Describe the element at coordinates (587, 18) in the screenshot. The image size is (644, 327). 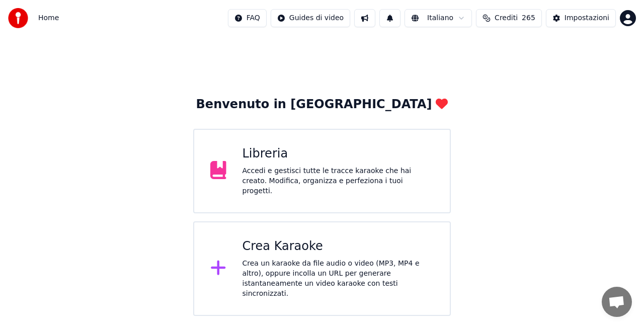
I see `div: Impostazioni` at that location.